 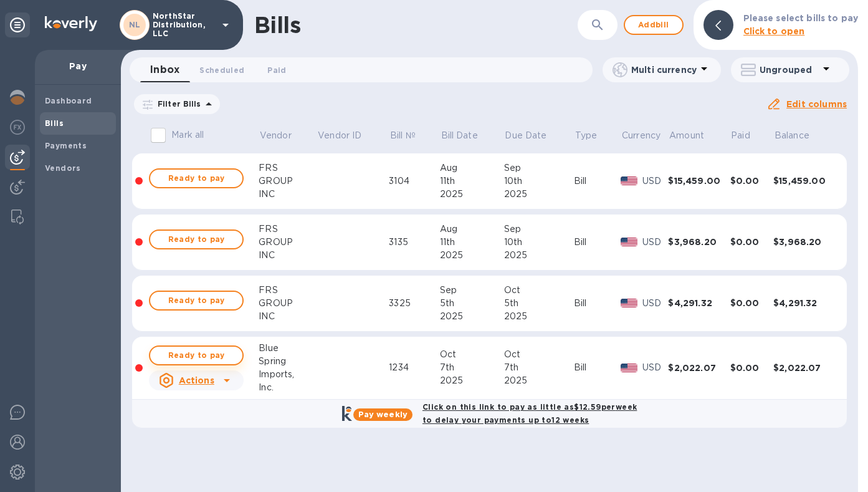 I want to click on div: 3135, so click(x=414, y=242).